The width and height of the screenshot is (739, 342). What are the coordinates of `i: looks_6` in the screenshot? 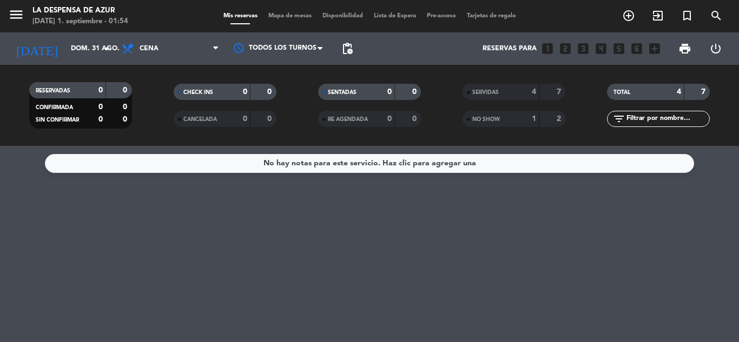 It's located at (637, 49).